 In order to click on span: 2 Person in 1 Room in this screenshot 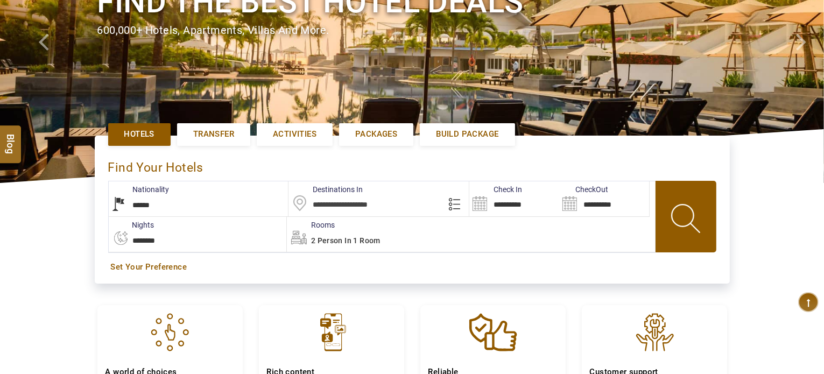, I will do `click(346, 241)`.